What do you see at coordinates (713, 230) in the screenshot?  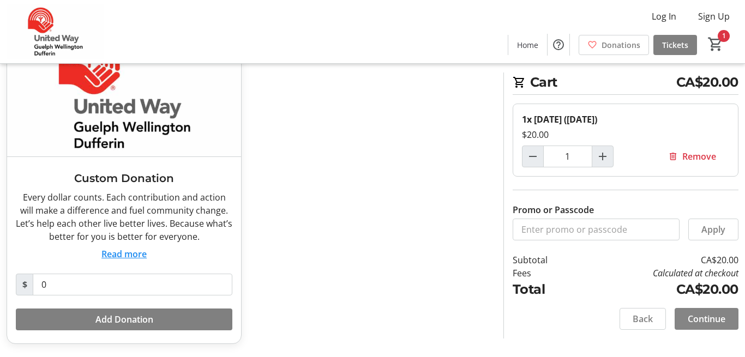 I see `button: Apply` at bounding box center [713, 230].